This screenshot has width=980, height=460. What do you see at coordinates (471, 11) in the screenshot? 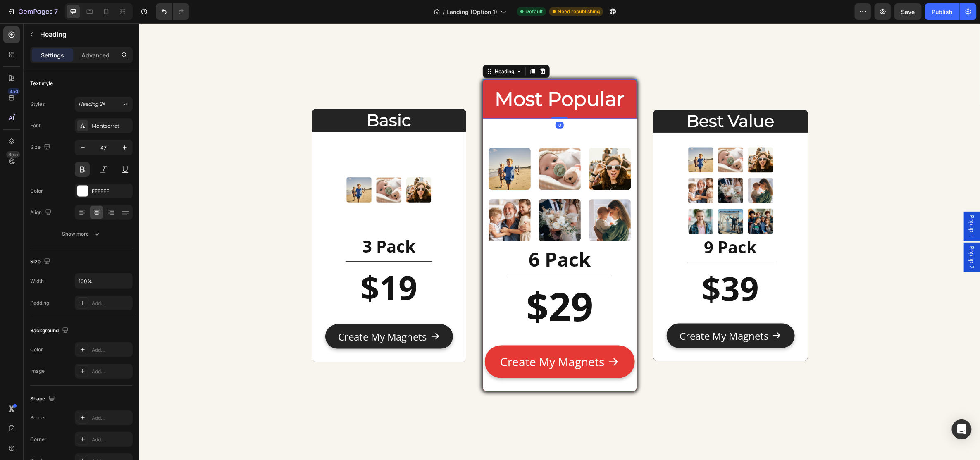
I see `span: Landing (Option 1)` at bounding box center [471, 11].